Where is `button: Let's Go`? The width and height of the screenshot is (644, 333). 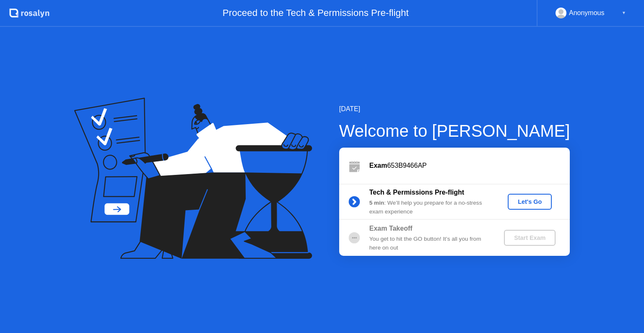 button: Let's Go is located at coordinates (529, 202).